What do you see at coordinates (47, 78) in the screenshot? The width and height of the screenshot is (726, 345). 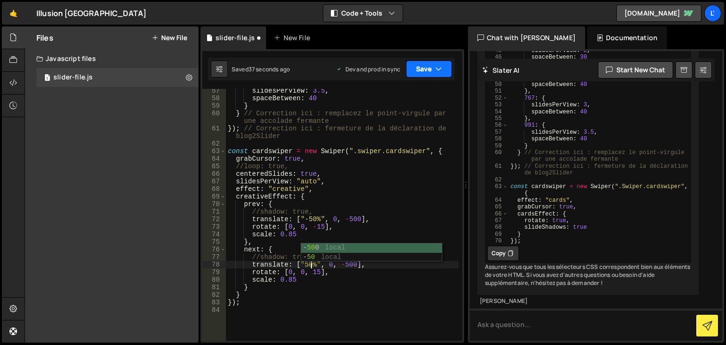 I see `span: 1` at bounding box center [47, 78].